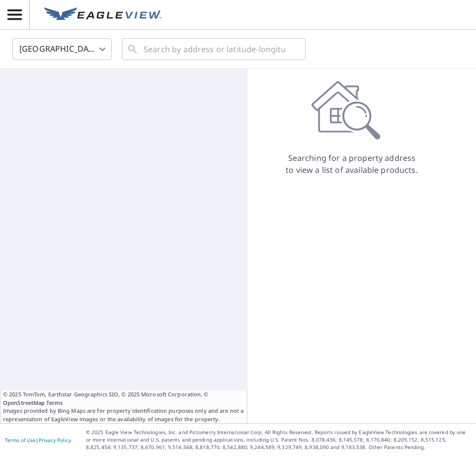 The height and width of the screenshot is (456, 476). I want to click on input: Search by address or latitude-longitude, so click(214, 49).